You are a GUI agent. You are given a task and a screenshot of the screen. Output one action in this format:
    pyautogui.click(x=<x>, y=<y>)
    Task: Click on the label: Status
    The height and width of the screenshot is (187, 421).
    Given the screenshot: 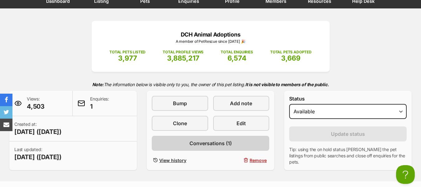 What is the action you would take?
    pyautogui.click(x=348, y=99)
    